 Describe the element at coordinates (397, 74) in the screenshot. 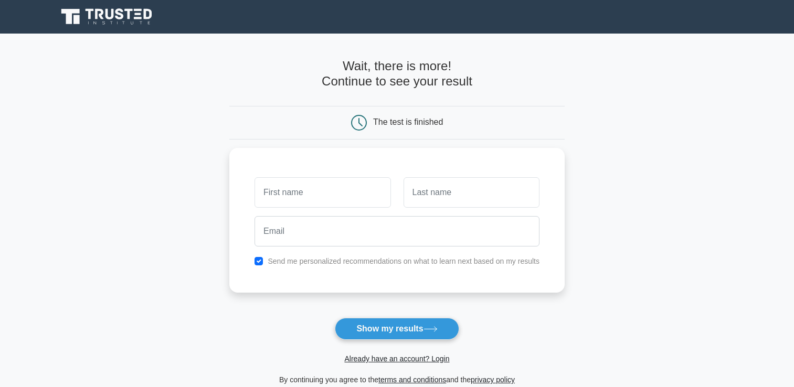

I see `h4: Wait, there is more! Continue to see your result` at that location.